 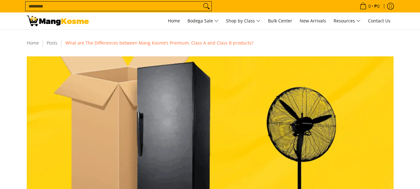 I want to click on nav: Breadcrumbs, so click(x=210, y=43).